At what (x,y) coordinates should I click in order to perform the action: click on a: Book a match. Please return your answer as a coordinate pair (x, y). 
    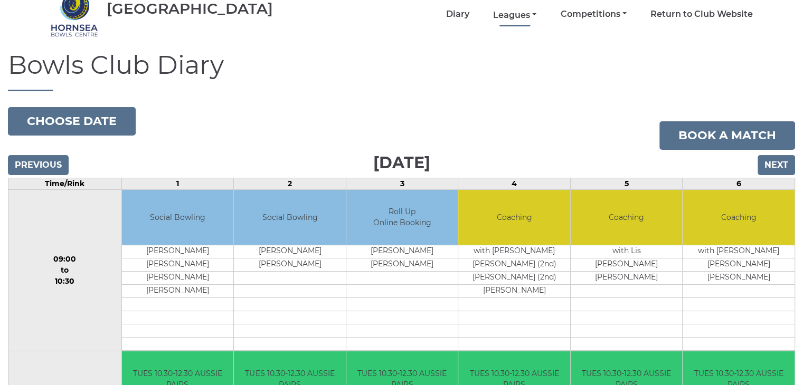
    Looking at the image, I should click on (727, 136).